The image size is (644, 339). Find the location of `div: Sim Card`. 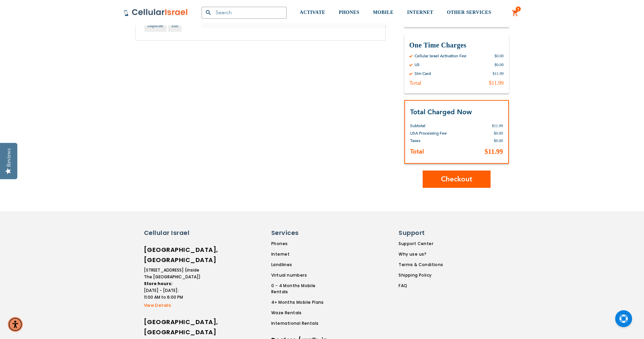

div: Sim Card is located at coordinates (423, 74).